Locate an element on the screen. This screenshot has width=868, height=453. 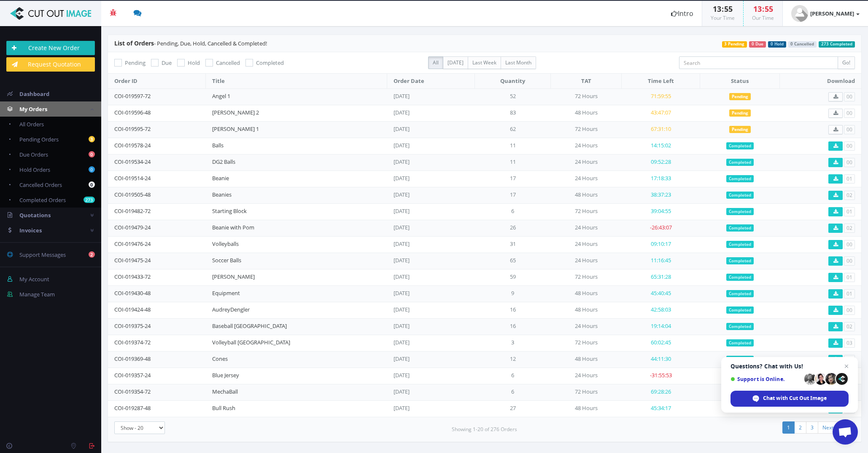
td: 69:28:26 is located at coordinates (661, 392).